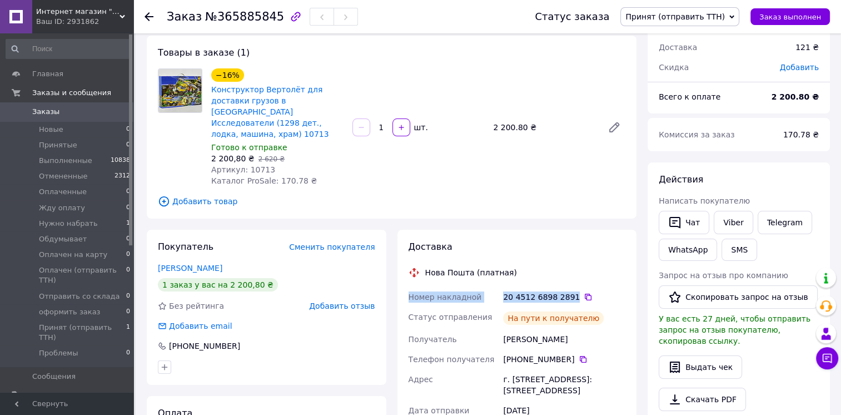 The width and height of the screenshot is (841, 415). I want to click on span: Всего к оплате, so click(689, 97).